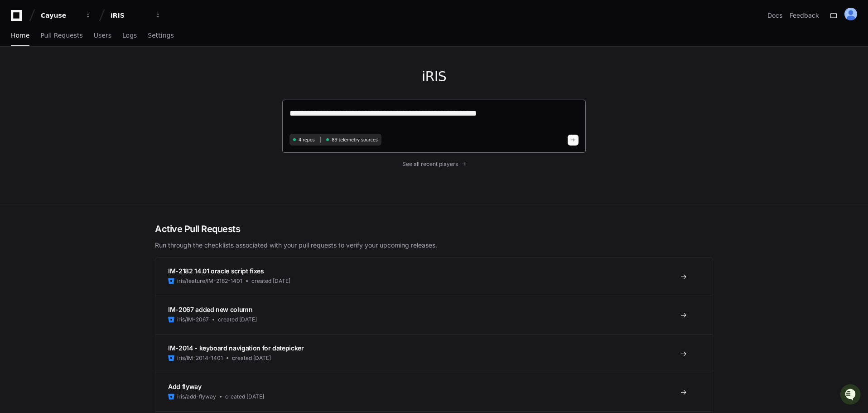 The image size is (868, 413). Describe the element at coordinates (434, 245) in the screenshot. I see `p: Run through the checklists associated with your pull requests to verify your upcoming releases.` at that location.